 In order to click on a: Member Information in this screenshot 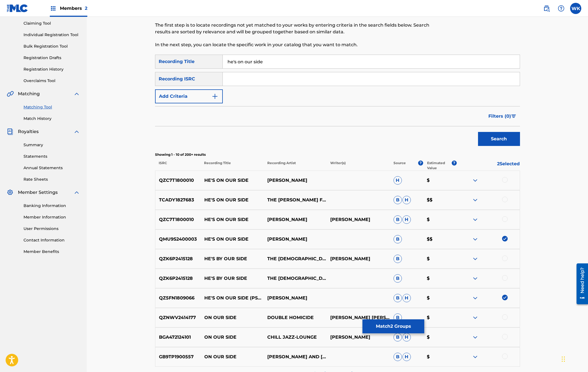, I will do `click(52, 217)`.